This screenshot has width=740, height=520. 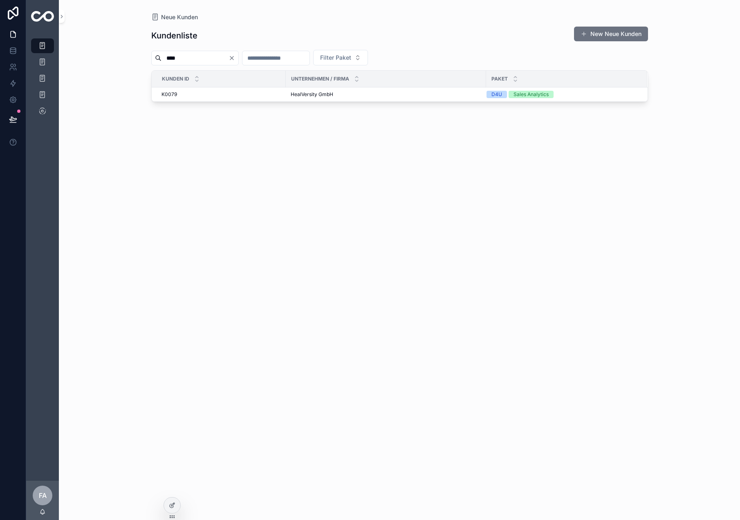 What do you see at coordinates (233, 58) in the screenshot?
I see `button: Clear` at bounding box center [233, 58].